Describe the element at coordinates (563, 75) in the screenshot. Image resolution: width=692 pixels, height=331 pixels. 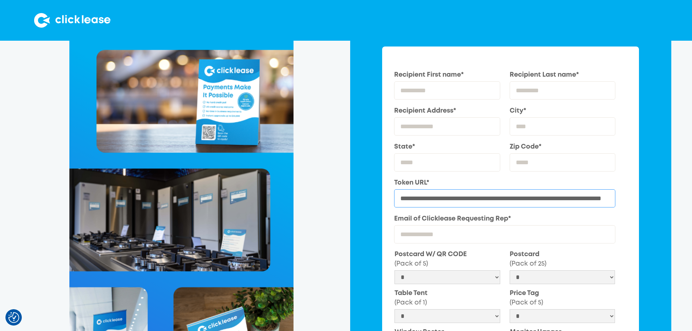
I see `label: Recipient Last name*` at that location.